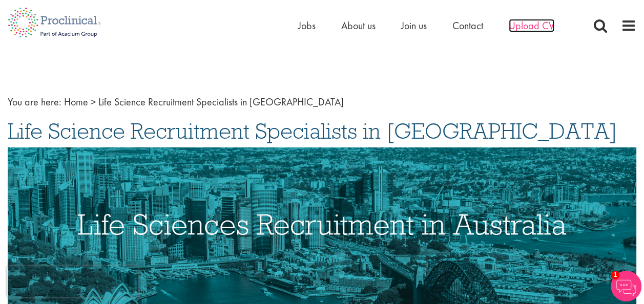 This screenshot has height=304, width=644. Describe the element at coordinates (307, 26) in the screenshot. I see `a: Jobs` at that location.